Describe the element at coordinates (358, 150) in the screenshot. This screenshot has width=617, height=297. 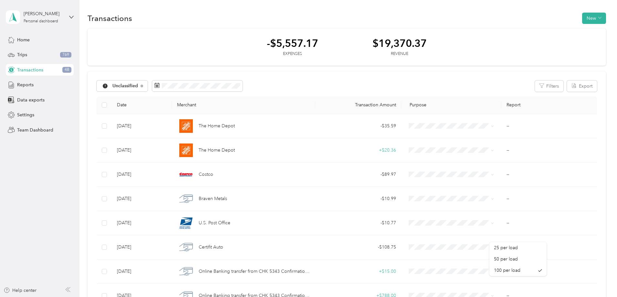
I see `div: + $20.36` at that location.